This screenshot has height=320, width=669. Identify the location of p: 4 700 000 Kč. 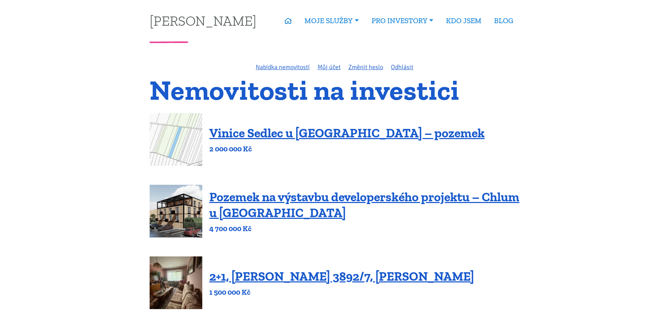
(364, 229).